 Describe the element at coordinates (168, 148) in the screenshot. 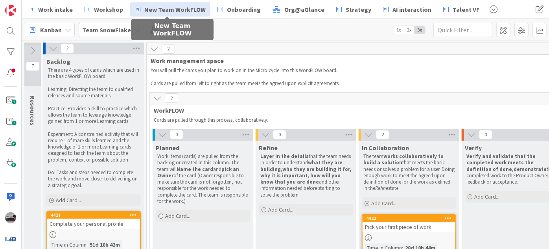

I see `span: Planned` at that location.